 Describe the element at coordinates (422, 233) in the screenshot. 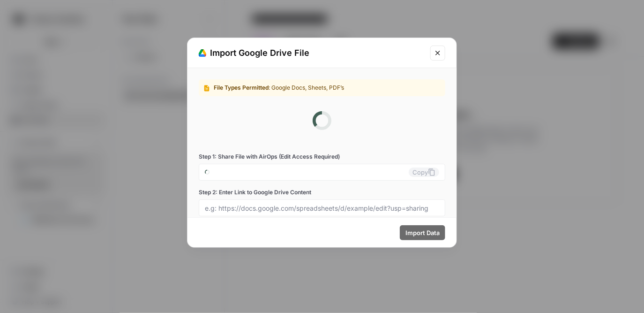

I see `span: Import Data` at that location.